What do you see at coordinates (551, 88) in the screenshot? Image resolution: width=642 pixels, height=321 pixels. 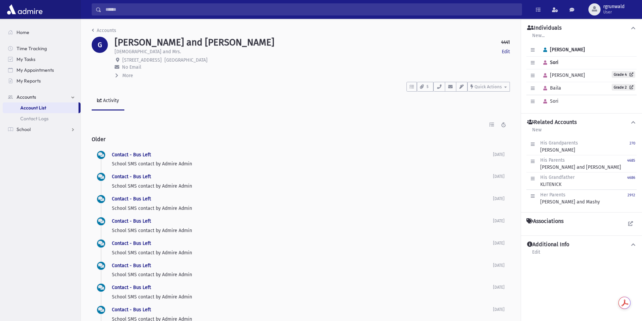 I see `span: Baila` at bounding box center [551, 88].